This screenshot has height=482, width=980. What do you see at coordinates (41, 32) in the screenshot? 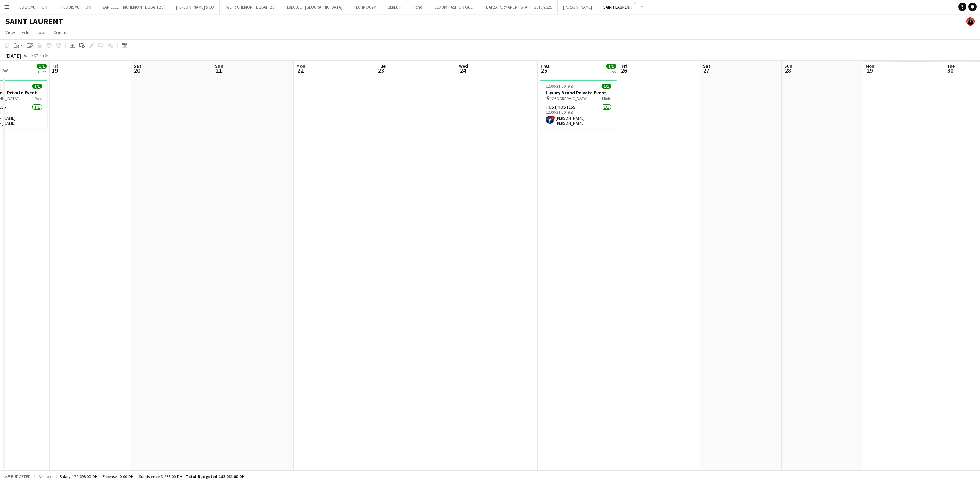
I see `a: Jobs` at bounding box center [41, 32].